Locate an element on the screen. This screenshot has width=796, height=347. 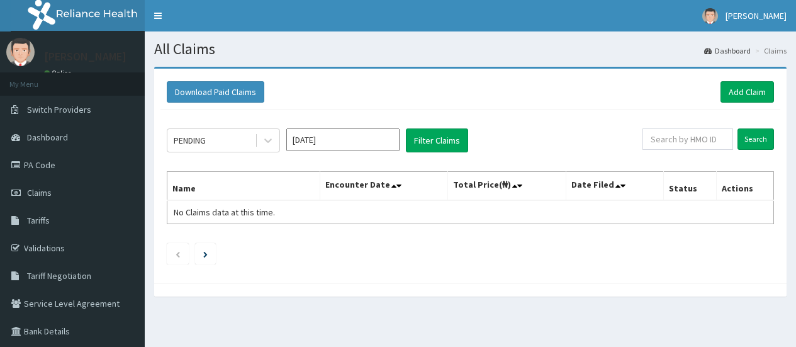
a: Add Claim is located at coordinates (747, 92).